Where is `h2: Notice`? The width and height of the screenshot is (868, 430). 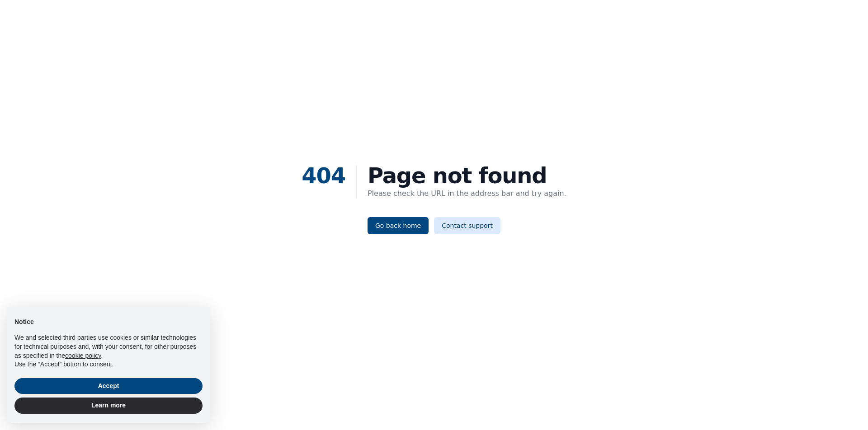
h2: Notice is located at coordinates (108, 323).